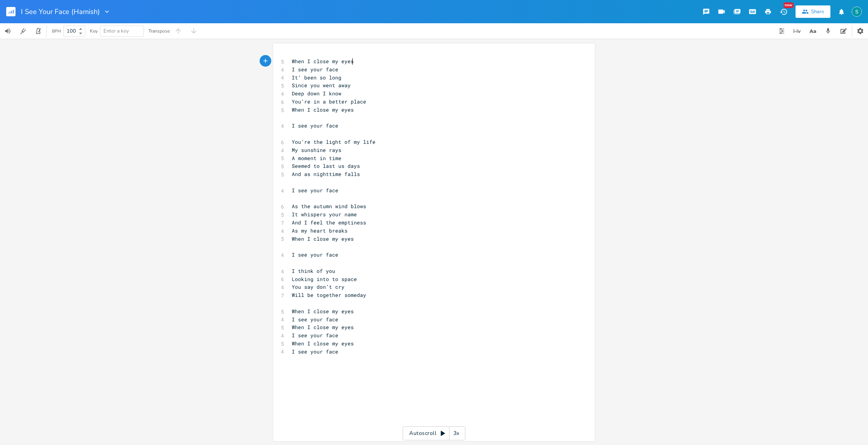 The width and height of the screenshot is (868, 445). I want to click on span: You say don’t cry, so click(318, 286).